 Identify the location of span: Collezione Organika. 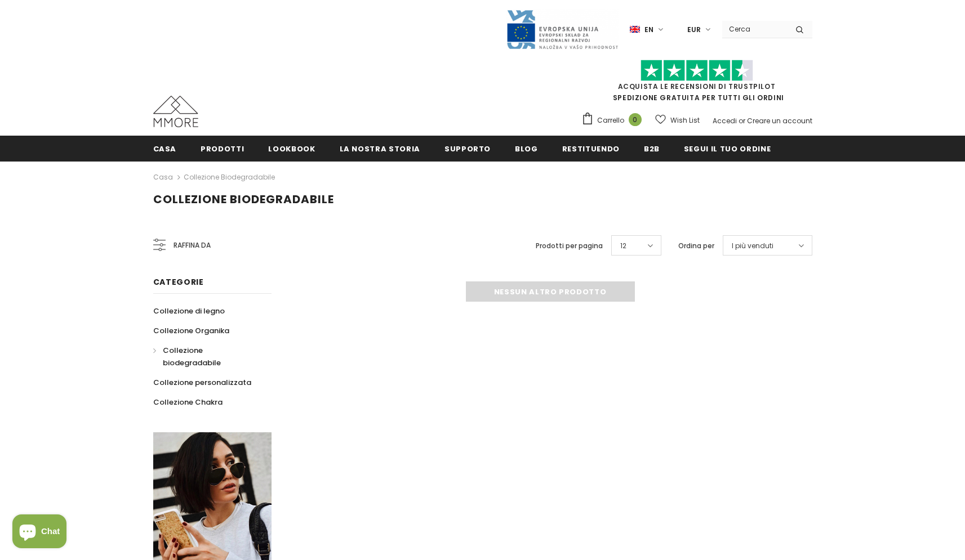
(191, 331).